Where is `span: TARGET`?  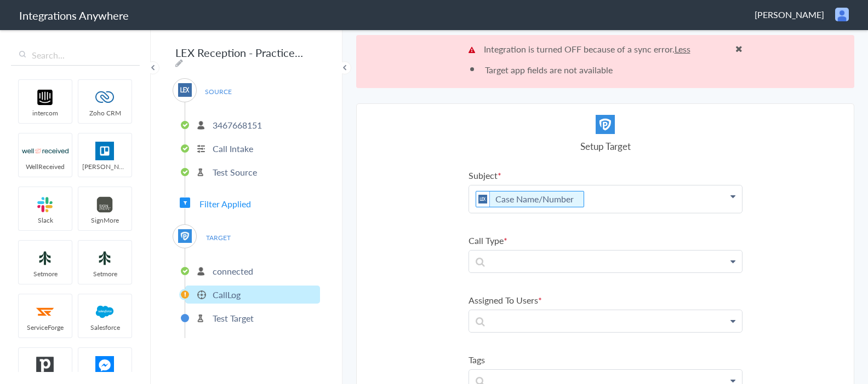 span: TARGET is located at coordinates (218, 238).